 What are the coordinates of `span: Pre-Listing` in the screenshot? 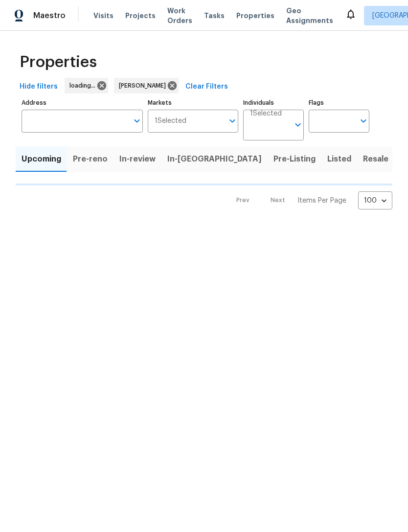 It's located at (294, 159).